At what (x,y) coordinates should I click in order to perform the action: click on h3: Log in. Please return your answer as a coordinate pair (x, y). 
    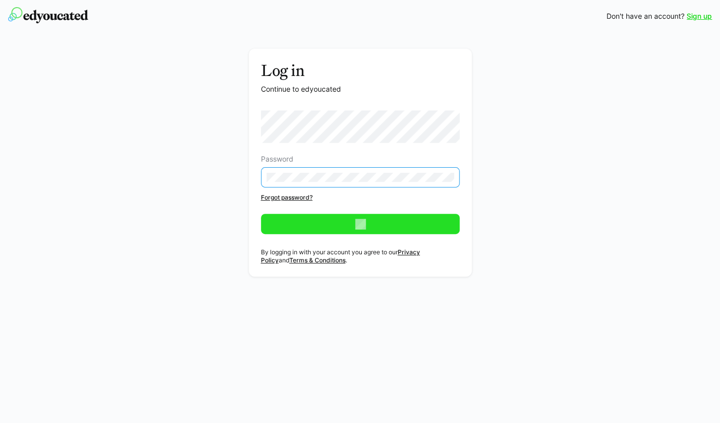
    Looking at the image, I should click on (360, 70).